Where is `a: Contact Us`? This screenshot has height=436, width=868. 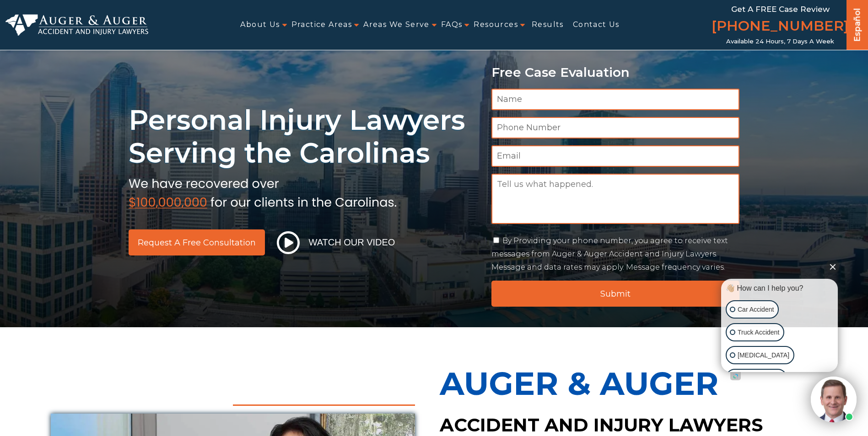 a: Contact Us is located at coordinates (596, 25).